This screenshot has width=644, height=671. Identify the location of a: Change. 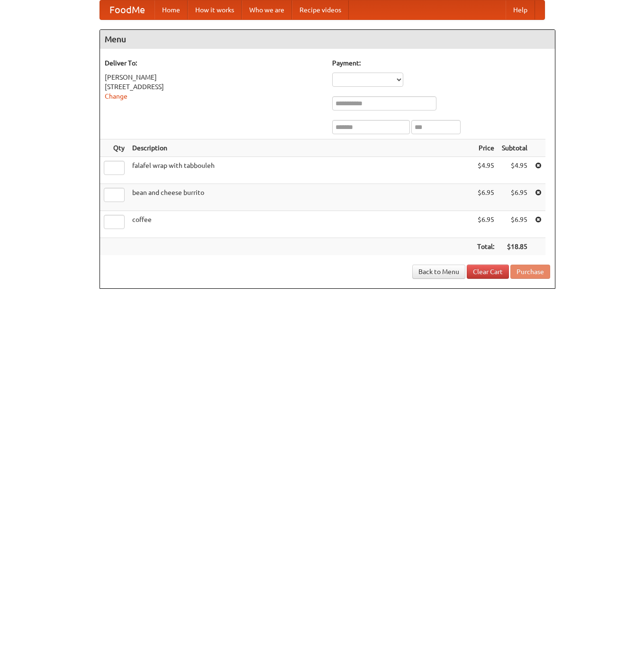
(116, 96).